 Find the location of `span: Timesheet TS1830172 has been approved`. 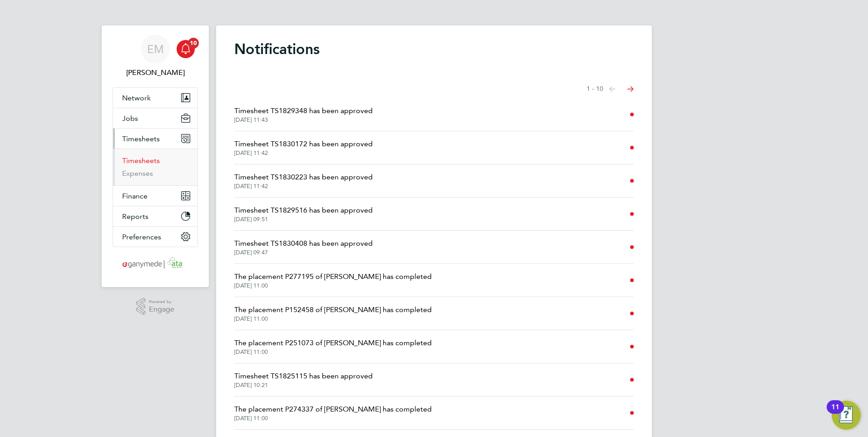

span: Timesheet TS1830172 has been approved is located at coordinates (303, 144).